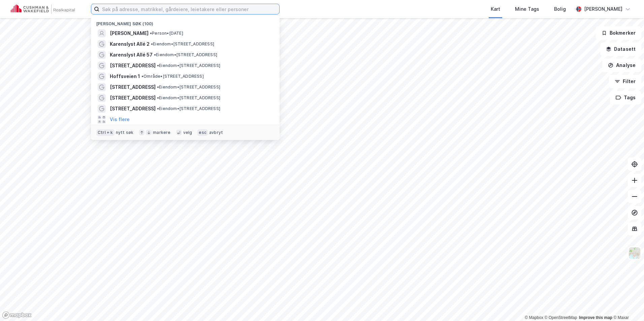 The image size is (644, 321). Describe the element at coordinates (534, 318) in the screenshot. I see `a: Mapbox` at that location.